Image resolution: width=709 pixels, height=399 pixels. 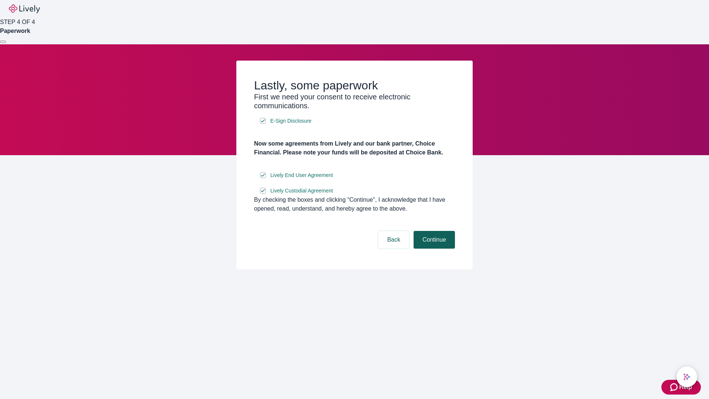 What do you see at coordinates (681, 387) in the screenshot?
I see `button: Zendesk support iconHelp` at bounding box center [681, 387].